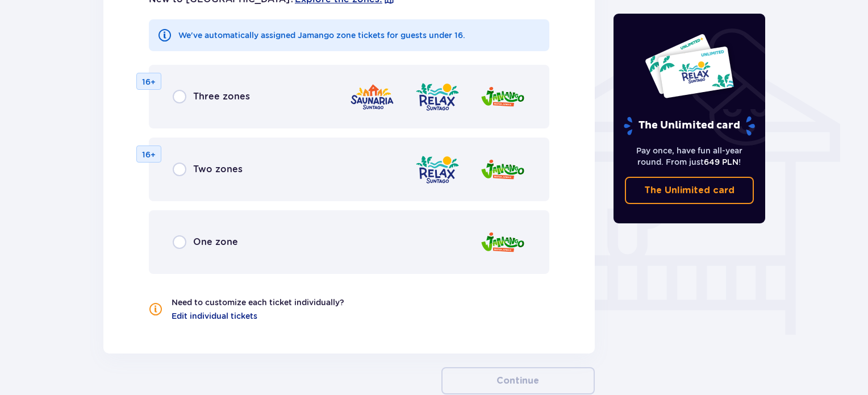  Describe the element at coordinates (218, 170) in the screenshot. I see `p: Two zones` at that location.